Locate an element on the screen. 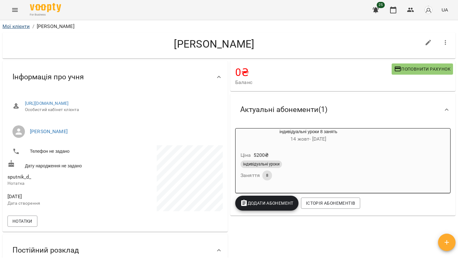 The width and height of the screenshot is (458, 261). span: Особистий кабінет клієнта is located at coordinates (121, 110).